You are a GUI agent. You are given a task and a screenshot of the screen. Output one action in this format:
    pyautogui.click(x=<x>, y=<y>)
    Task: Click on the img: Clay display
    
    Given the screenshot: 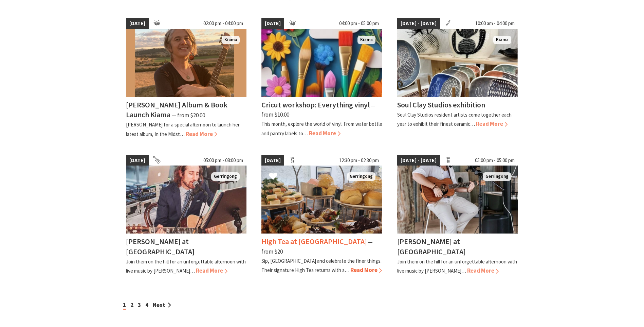 What is the action you would take?
    pyautogui.click(x=458, y=63)
    